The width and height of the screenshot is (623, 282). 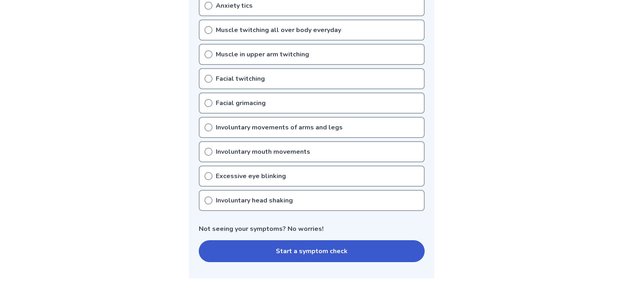 What do you see at coordinates (279, 127) in the screenshot?
I see `p: Involuntary movements of arms and legs` at bounding box center [279, 127].